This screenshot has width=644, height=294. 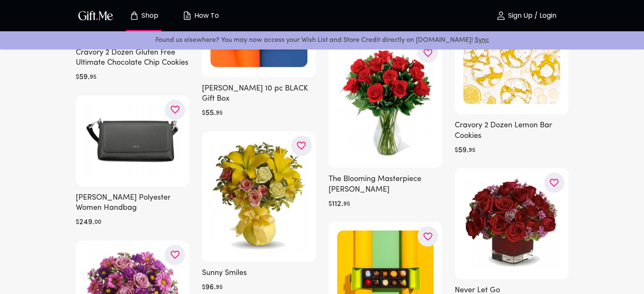 I want to click on button: How To, so click(x=201, y=16).